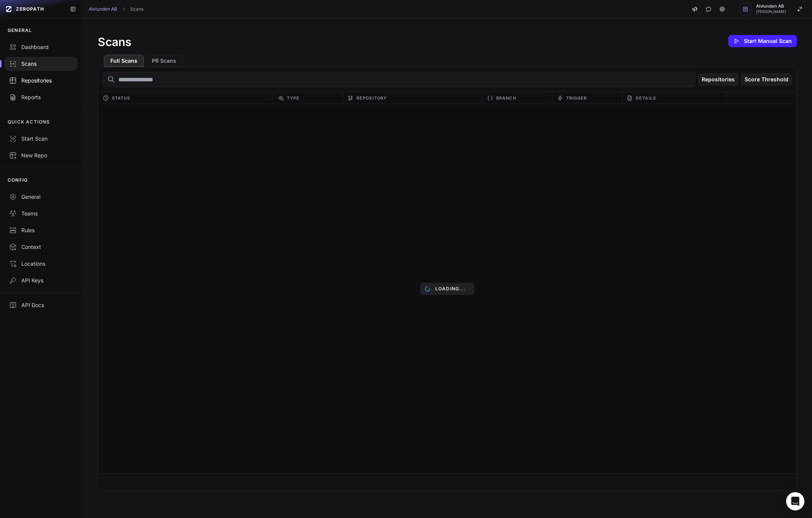 This screenshot has height=518, width=812. What do you see at coordinates (41, 281) in the screenshot?
I see `div: API Keys` at bounding box center [41, 281].